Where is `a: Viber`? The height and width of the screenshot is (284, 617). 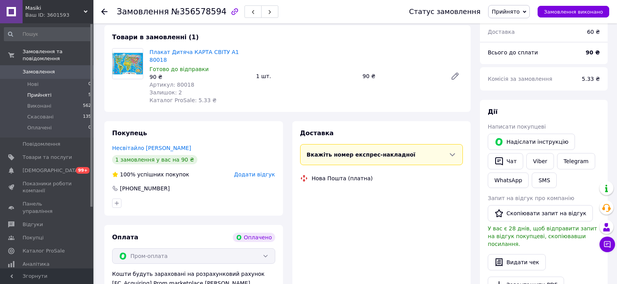 a: Viber is located at coordinates (540, 161).